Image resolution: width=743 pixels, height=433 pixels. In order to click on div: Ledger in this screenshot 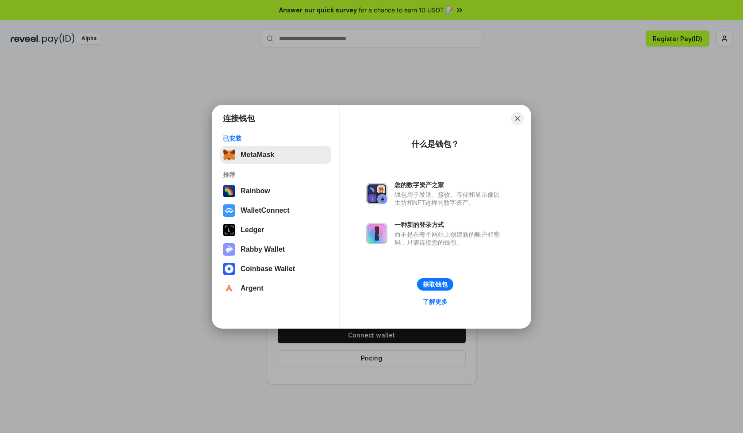, I will do `click(252, 230)`.